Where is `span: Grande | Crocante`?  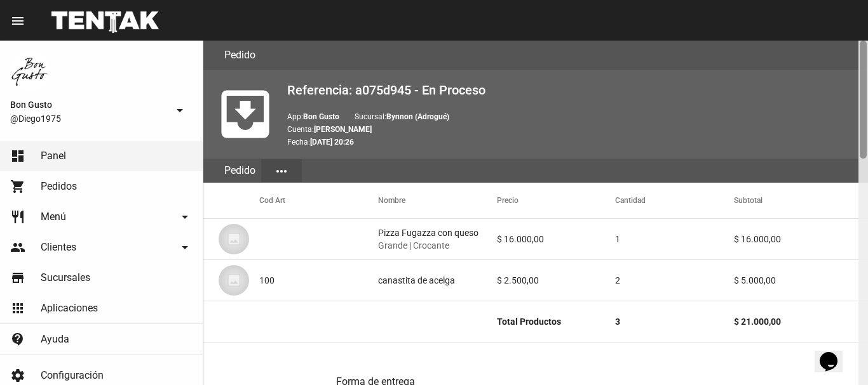
span: Grande | Crocante is located at coordinates (428, 245).